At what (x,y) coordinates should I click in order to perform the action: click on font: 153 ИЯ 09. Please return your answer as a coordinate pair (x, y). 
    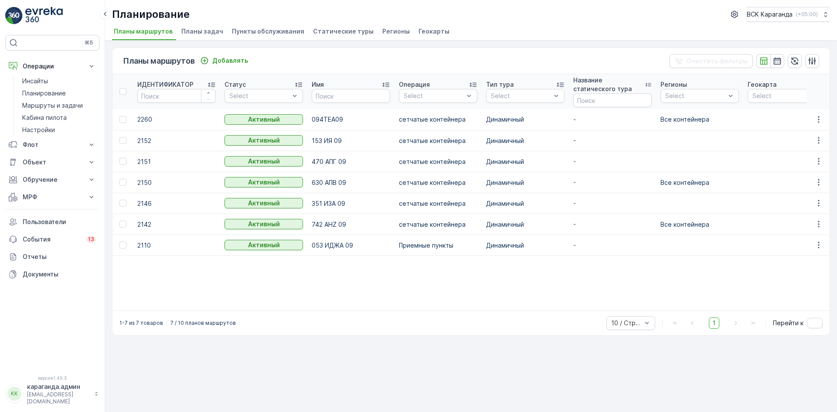
    Looking at the image, I should click on (326, 140).